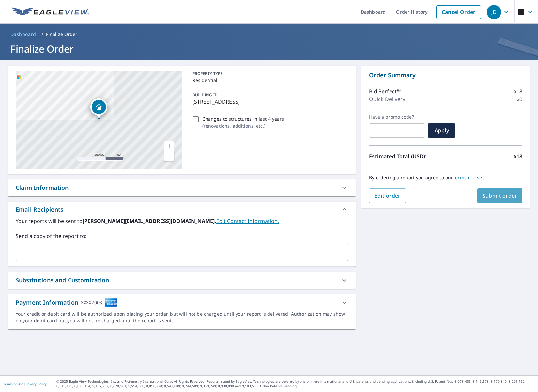 The height and width of the screenshot is (392, 538). Describe the element at coordinates (23, 34) in the screenshot. I see `a: Dashboard` at that location.